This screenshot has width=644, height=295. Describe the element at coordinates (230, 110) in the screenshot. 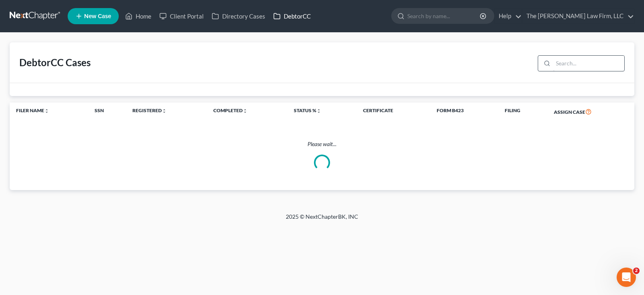

I see `a: Completedunfold_more` at that location.